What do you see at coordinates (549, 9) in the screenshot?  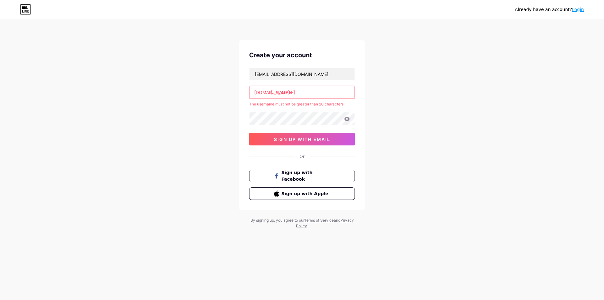 I see `div: Already have an account?` at bounding box center [549, 9].